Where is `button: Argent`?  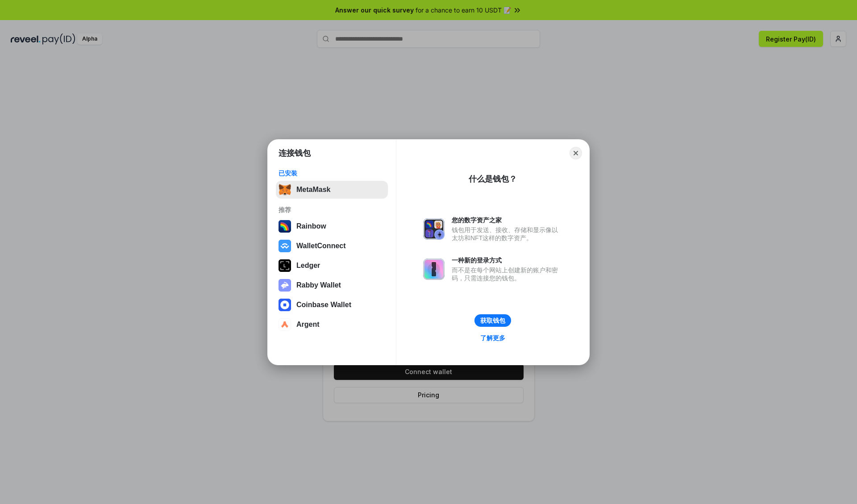 button: Argent is located at coordinates (331, 325).